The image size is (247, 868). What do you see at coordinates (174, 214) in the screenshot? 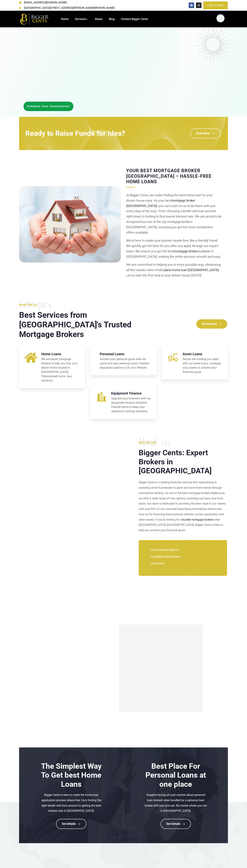
I see `p: At Bigger Cents, we make finding the best home loan for your dream house easy. As your best , you...` at bounding box center [174, 214].